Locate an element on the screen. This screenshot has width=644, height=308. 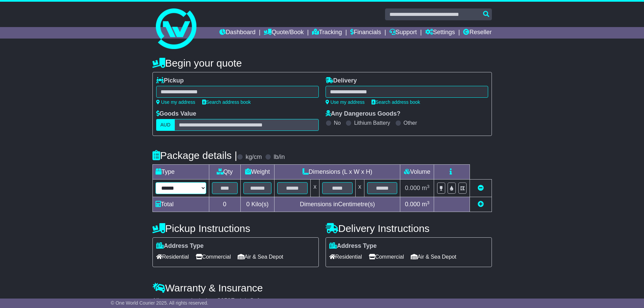
td: Type is located at coordinates (180, 172).